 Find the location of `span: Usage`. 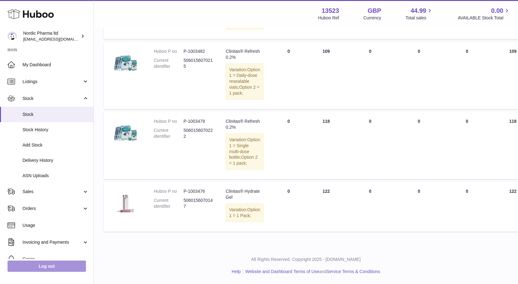

span: Usage is located at coordinates (56, 225).